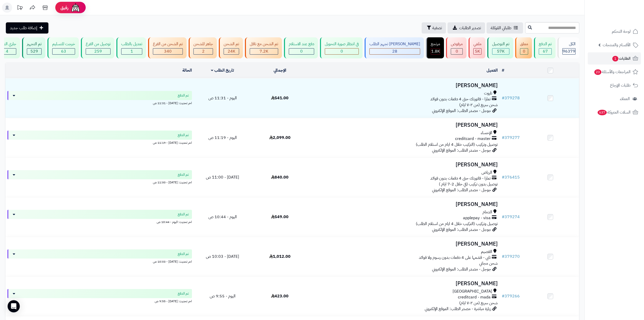  What do you see at coordinates (34, 48) in the screenshot?
I see `a: تم التجهيز 529` at bounding box center [34, 48].